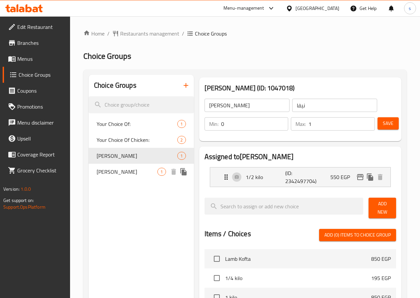 The image size is (420, 298). Describe the element at coordinates (36, 138) in the screenshot. I see `a: Upsell` at that location.